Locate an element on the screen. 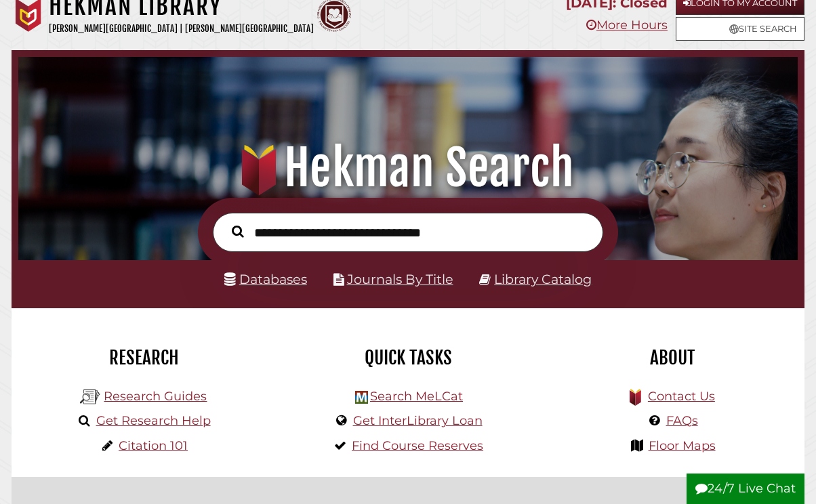 The height and width of the screenshot is (504, 816). a: Citation 101 is located at coordinates (153, 446).